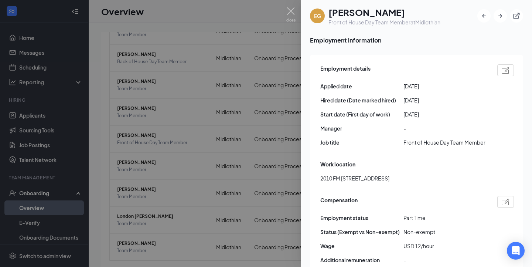  What do you see at coordinates (500, 16) in the screenshot?
I see `svg: ArrowRight` at bounding box center [500, 16].